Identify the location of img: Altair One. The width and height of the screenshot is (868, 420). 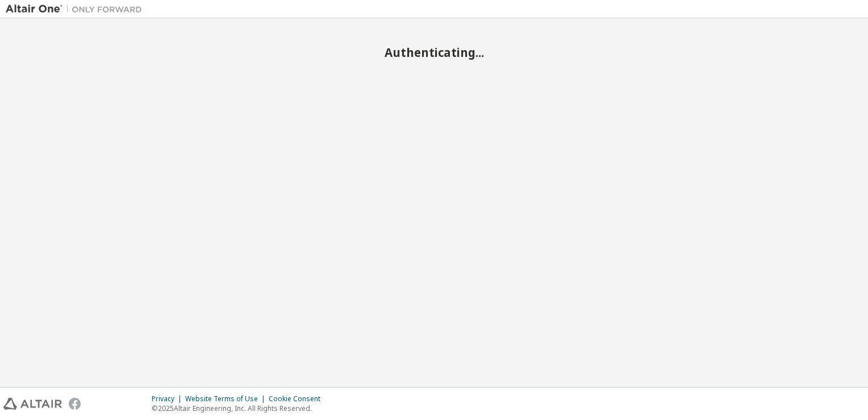
(76, 9).